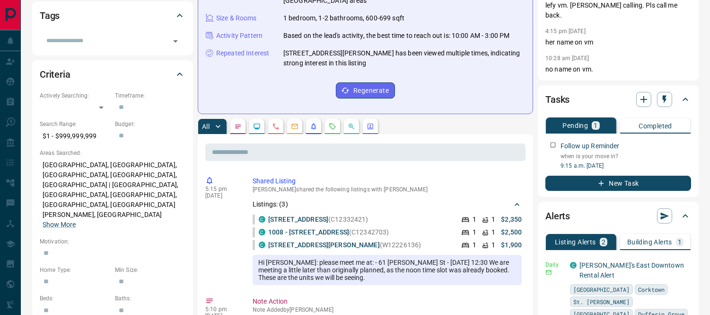  What do you see at coordinates (655, 126) in the screenshot?
I see `p: Completed` at bounding box center [655, 126].